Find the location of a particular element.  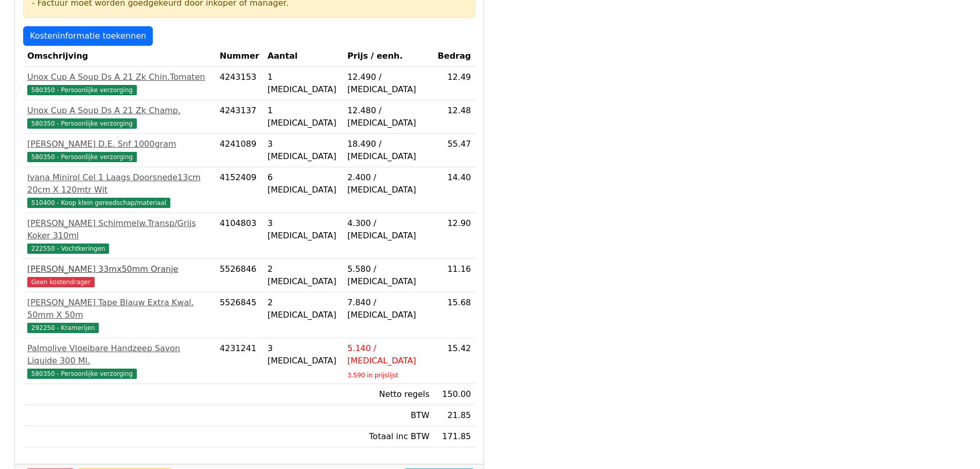

td: 4243137 is located at coordinates (239, 117).